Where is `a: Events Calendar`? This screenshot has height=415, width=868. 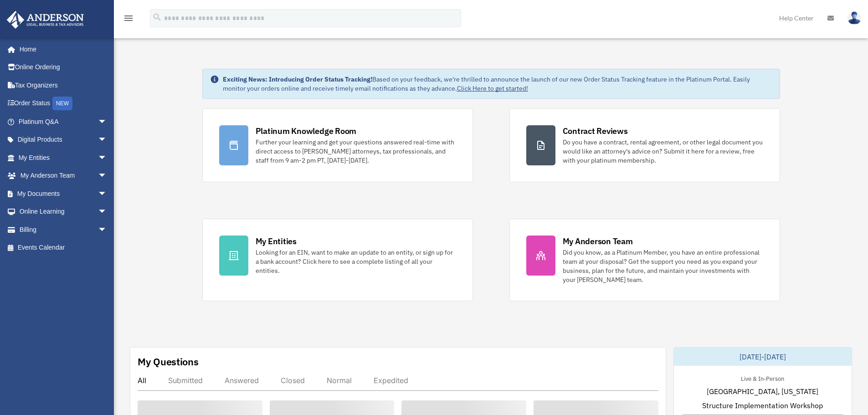
a: Events Calendar is located at coordinates (63, 248).